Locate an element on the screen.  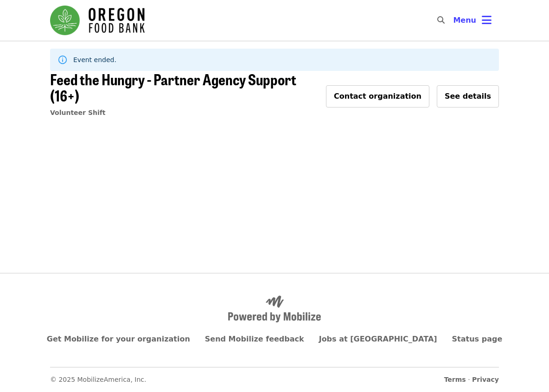
a: Privacy is located at coordinates (486, 380).